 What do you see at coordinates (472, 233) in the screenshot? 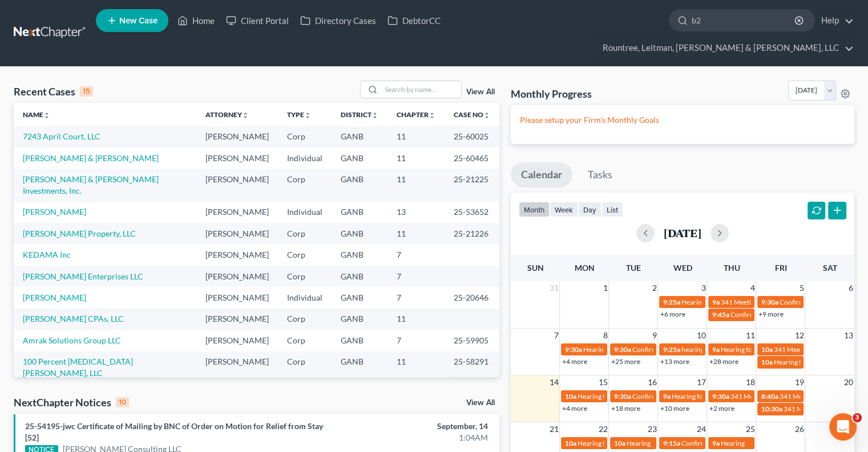
I see `td: 25-21226` at bounding box center [472, 233].